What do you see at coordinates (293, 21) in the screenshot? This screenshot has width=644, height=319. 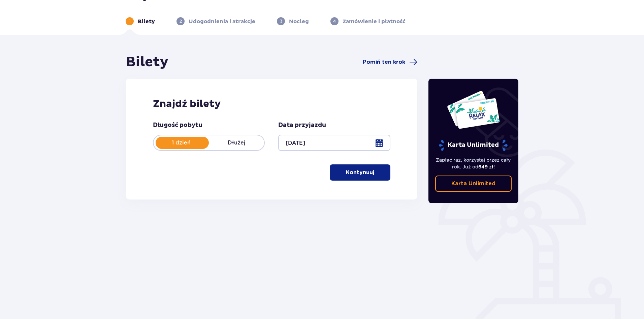 I see `div: 3Nocleg` at bounding box center [293, 21].